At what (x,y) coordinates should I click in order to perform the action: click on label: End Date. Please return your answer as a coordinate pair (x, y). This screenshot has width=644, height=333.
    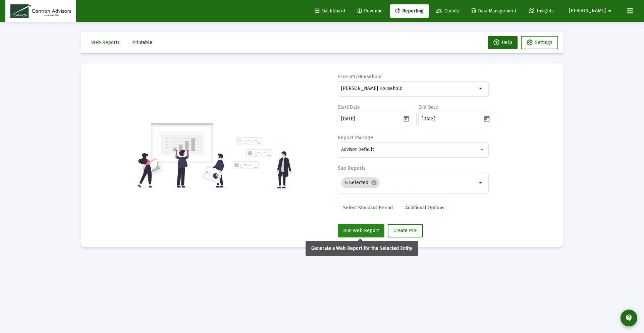
    Looking at the image, I should click on (428, 107).